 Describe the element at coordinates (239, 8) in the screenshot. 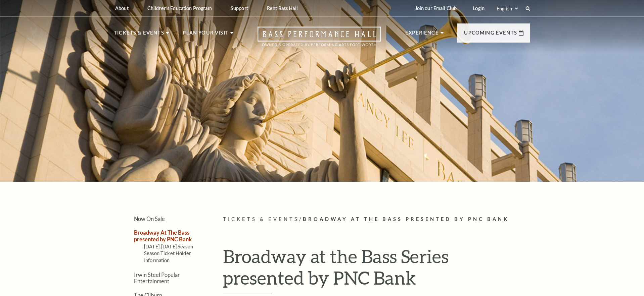

I see `p: Support` at that location.